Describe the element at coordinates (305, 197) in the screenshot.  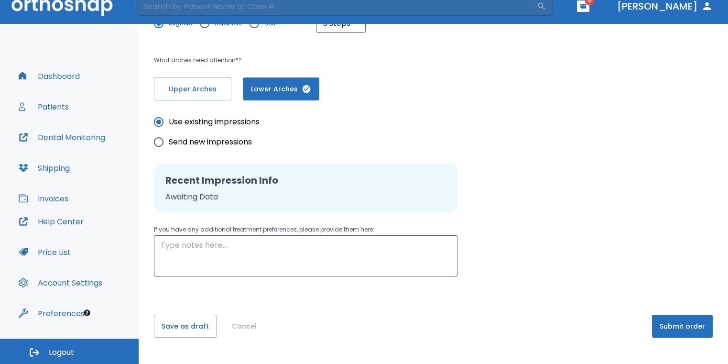
I see `p: Awaiting Data` at that location.